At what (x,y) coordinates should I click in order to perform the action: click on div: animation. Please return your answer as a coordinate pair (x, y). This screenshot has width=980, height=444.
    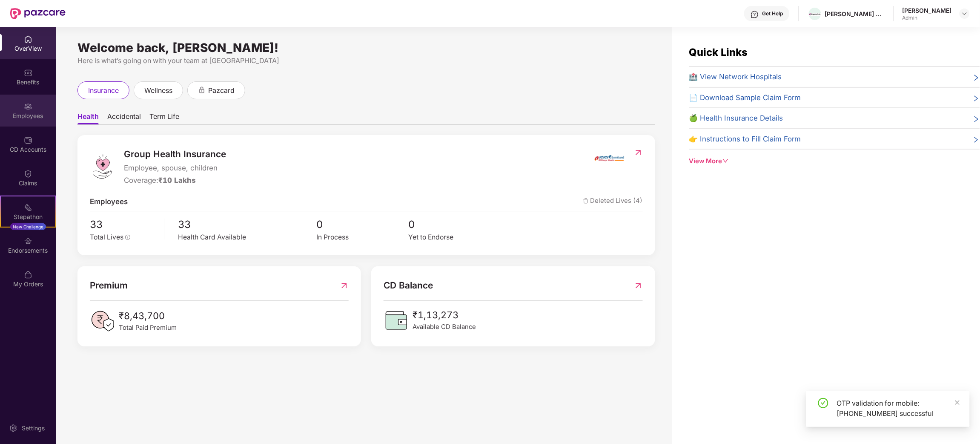
    Looking at the image, I should click on (202, 90).